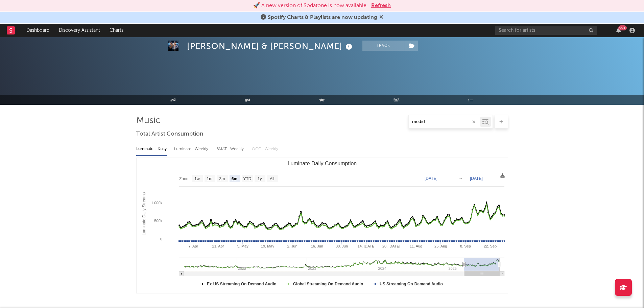  What do you see at coordinates (322, 163) in the screenshot?
I see `text: Luminate Daily Consumption` at bounding box center [322, 163].